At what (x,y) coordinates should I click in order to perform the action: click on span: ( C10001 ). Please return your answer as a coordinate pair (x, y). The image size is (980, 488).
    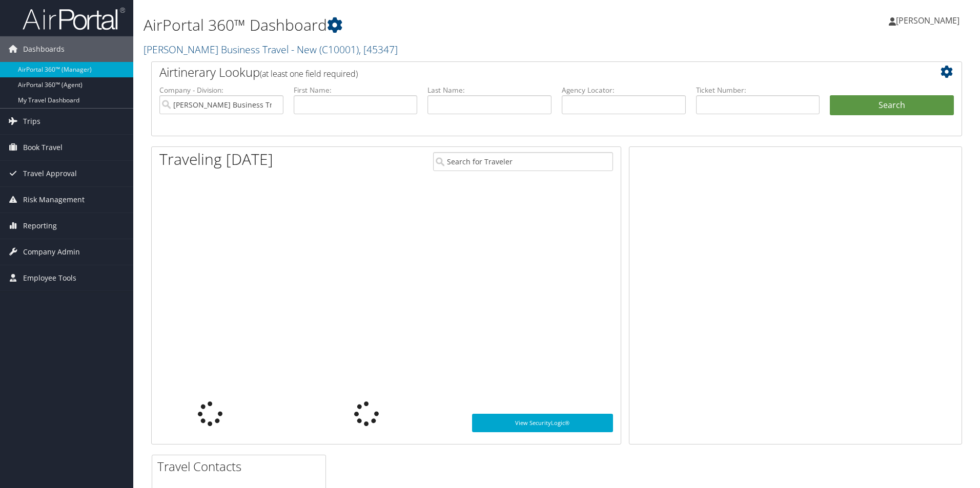
    Looking at the image, I should click on (339, 49).